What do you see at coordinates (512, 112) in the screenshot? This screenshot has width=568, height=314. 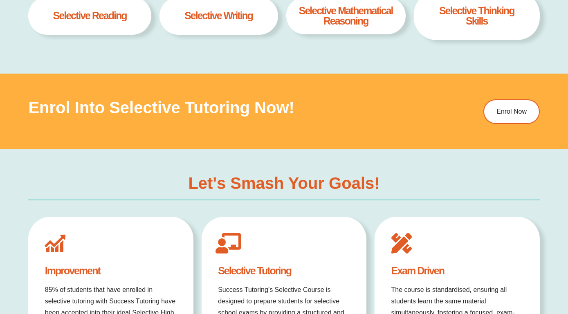 I see `a: Enrol Now` at bounding box center [512, 112].